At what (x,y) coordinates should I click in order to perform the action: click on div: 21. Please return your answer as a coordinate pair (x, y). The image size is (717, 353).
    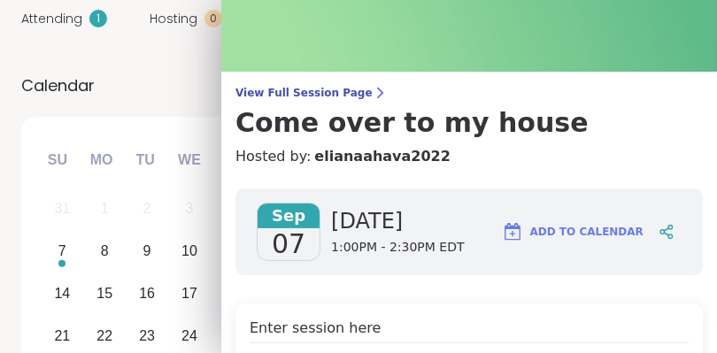
    Looking at the image, I should click on (62, 335).